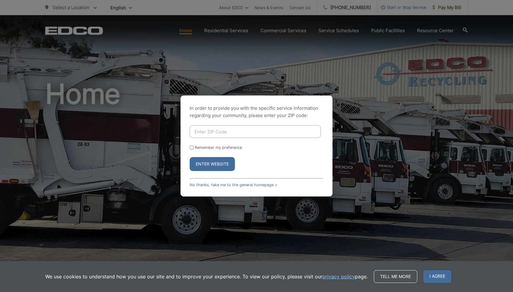 Image resolution: width=513 pixels, height=292 pixels. What do you see at coordinates (218, 148) in the screenshot?
I see `label: Remember my preference` at bounding box center [218, 148].